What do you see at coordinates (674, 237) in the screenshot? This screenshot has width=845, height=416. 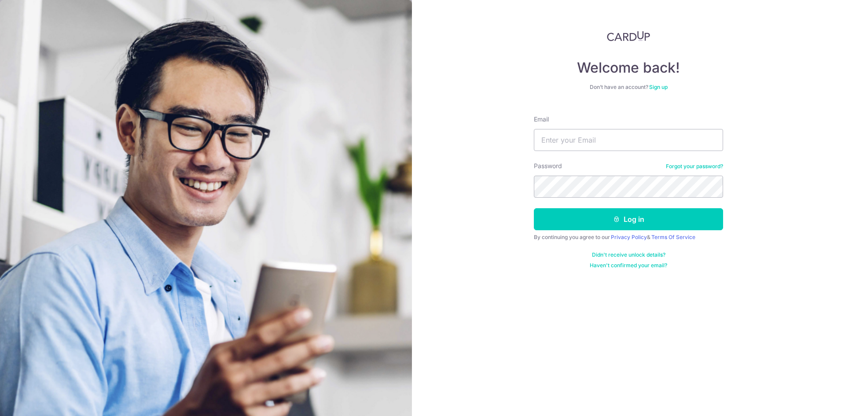 I see `a: Terms Of Service` at bounding box center [674, 237].